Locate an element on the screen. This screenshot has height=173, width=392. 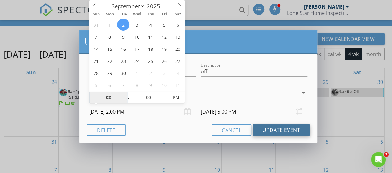
span: September 24, 2025 is located at coordinates (137, 61).